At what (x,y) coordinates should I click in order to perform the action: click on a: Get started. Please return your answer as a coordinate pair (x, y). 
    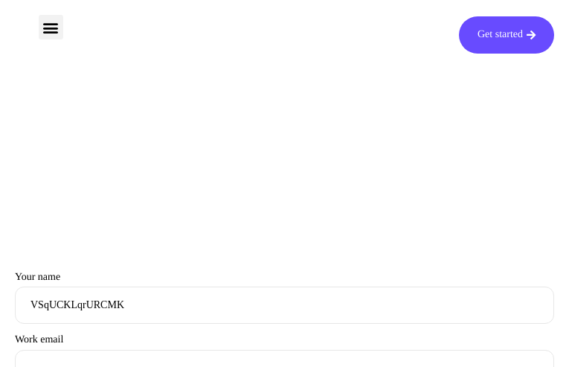
    Looking at the image, I should click on (507, 35).